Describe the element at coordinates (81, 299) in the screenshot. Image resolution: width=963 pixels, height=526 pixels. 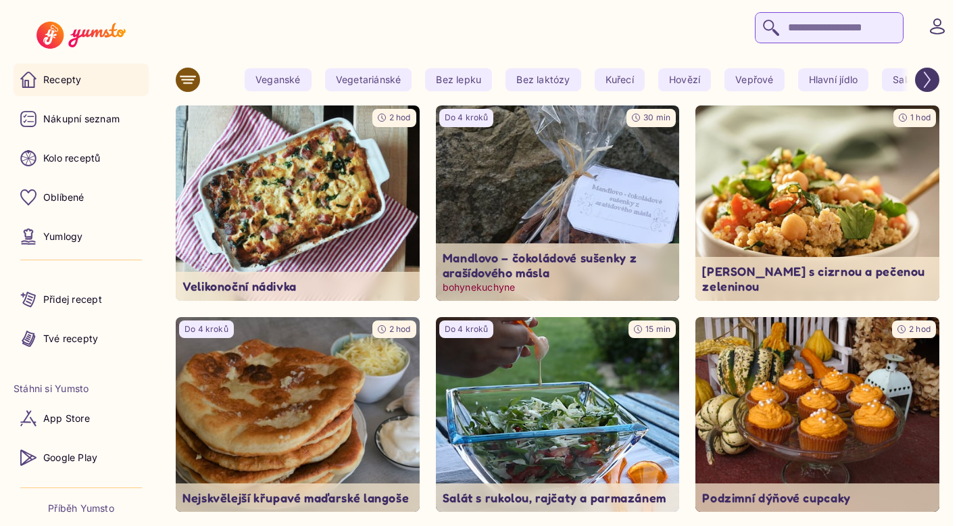
I see `a: Přidej recept` at that location.